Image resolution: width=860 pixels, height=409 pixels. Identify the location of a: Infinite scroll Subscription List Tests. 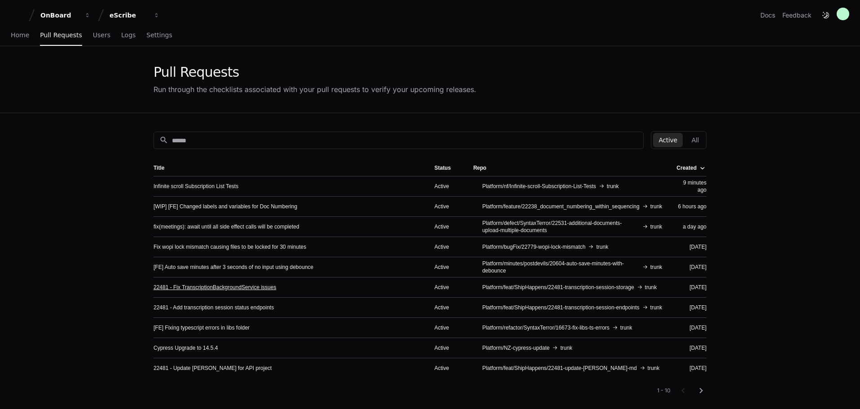
(196, 186).